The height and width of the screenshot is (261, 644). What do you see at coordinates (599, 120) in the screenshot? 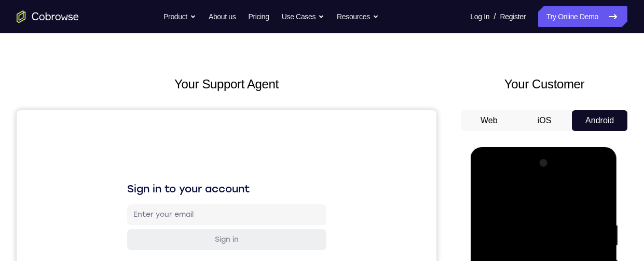
I see `button: Android` at bounding box center [599, 120].